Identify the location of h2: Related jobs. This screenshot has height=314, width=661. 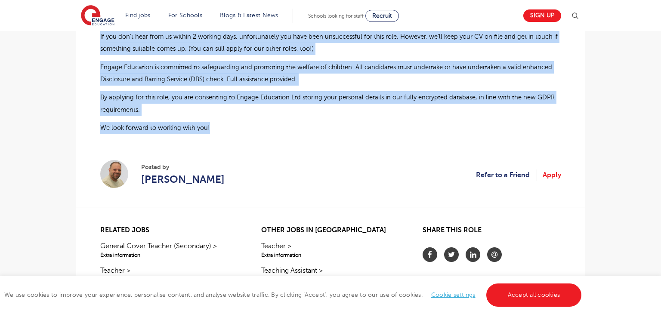
(169, 230).